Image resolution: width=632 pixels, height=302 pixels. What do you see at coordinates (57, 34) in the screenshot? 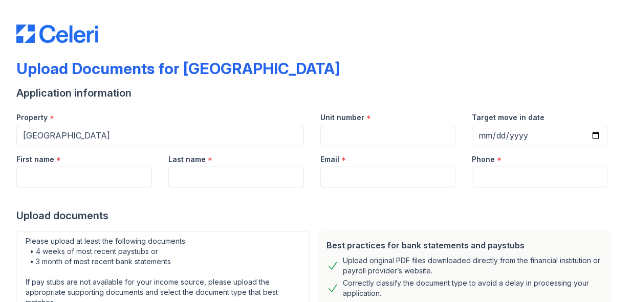
I see `img: CE_Logo_Blue-a8612792a0a2168367f1c8372b55b34899dd931a85d93a1a3d3e32e68fde9ad4.png` at bounding box center [57, 34].